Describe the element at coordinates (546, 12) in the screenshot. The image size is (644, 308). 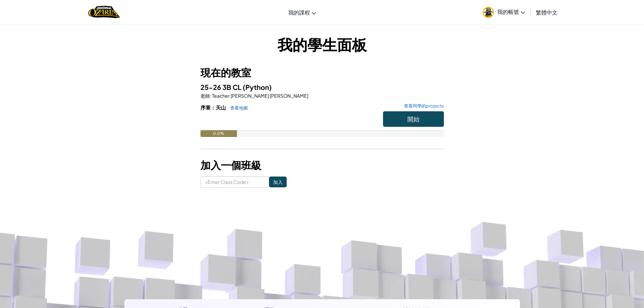
I see `span: 繁體中文` at that location.